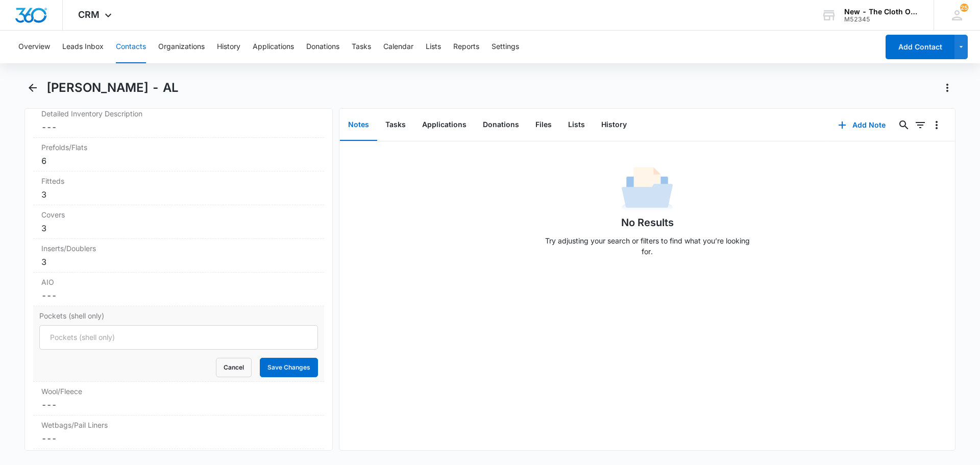 This screenshot has width=980, height=465. Describe the element at coordinates (179, 222) in the screenshot. I see `div: Covers3` at that location.